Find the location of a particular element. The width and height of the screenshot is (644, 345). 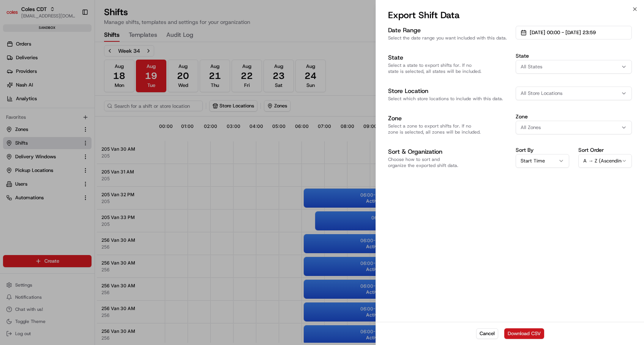

h3: Zone is located at coordinates (449, 118).